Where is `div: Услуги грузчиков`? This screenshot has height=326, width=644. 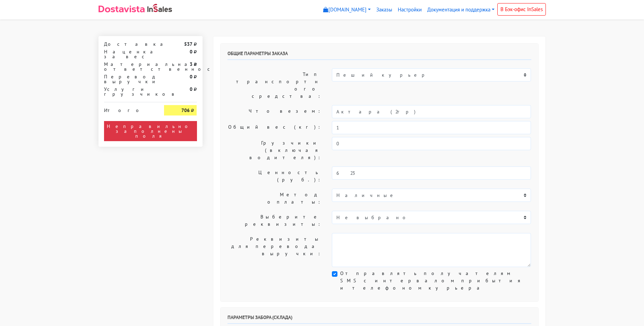
div: Услуги грузчиков is located at coordinates (129, 92).